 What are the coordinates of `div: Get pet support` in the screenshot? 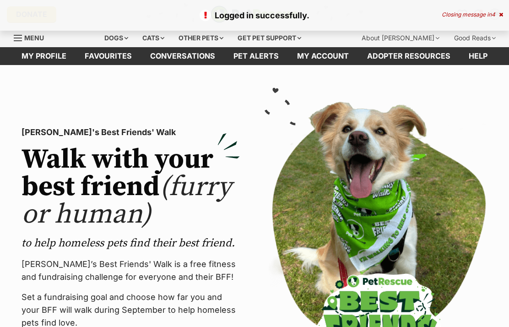 It's located at (269, 38).